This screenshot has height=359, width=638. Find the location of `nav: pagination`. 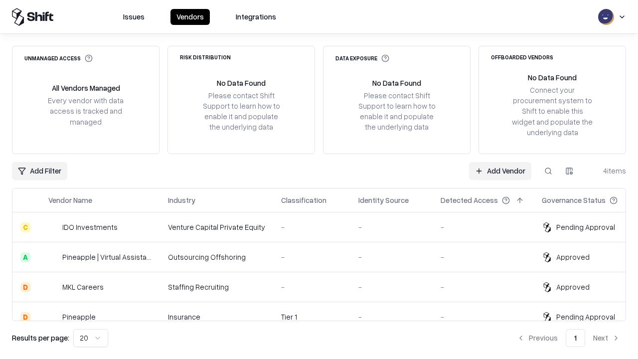

nav: pagination is located at coordinates (568, 338).